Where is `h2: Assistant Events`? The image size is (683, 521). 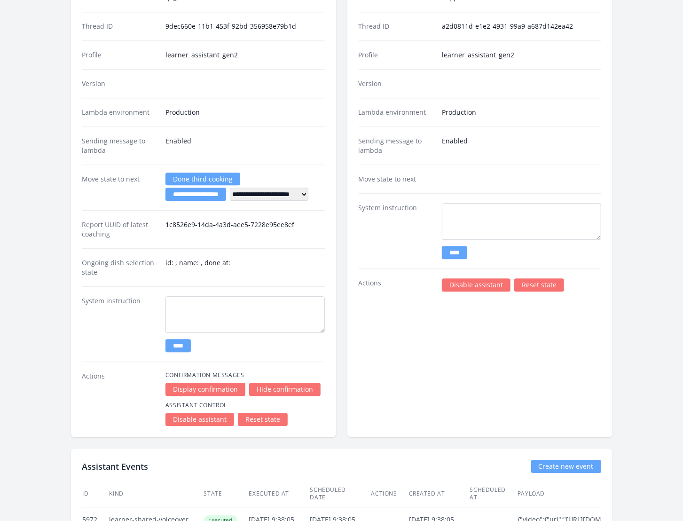 h2: Assistant Events is located at coordinates (115, 466).